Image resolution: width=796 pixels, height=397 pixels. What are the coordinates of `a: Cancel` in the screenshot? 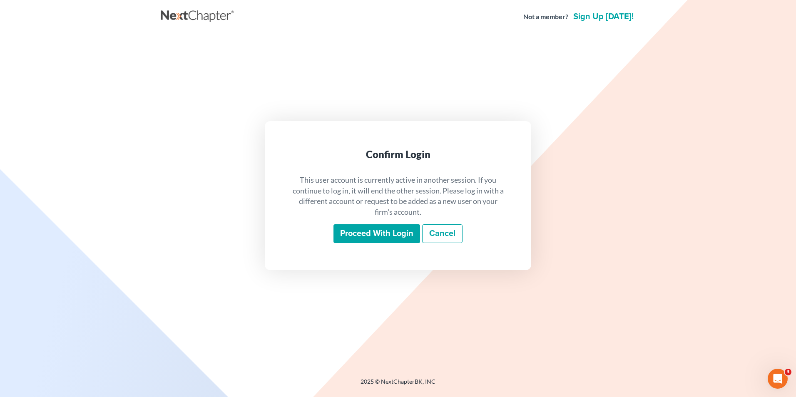 It's located at (442, 234).